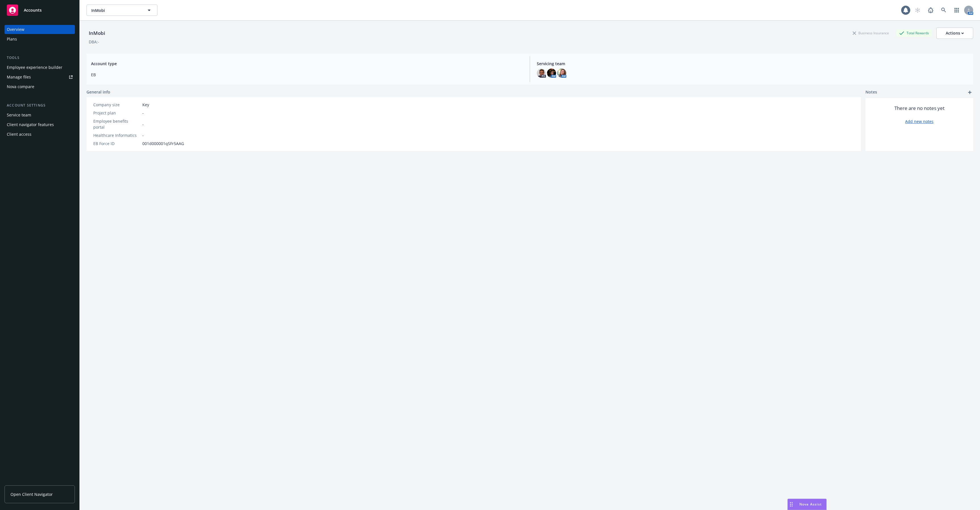 This screenshot has width=980, height=510. Describe the element at coordinates (40, 125) in the screenshot. I see `a: Client navigator features` at that location.